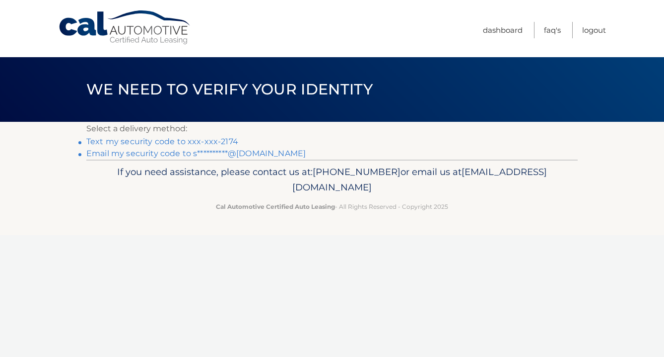  I want to click on a: Text my security code to xxx-xxx-2174, so click(162, 141).